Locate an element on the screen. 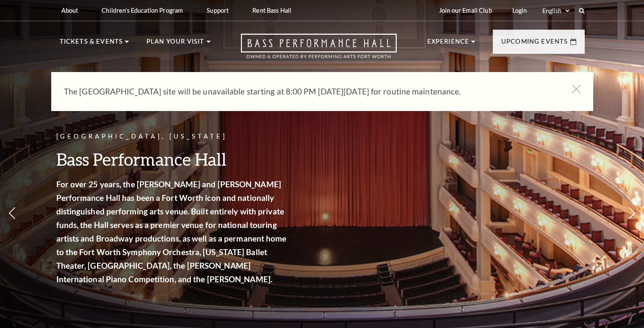 This screenshot has width=644, height=328. p: Support is located at coordinates (218, 10).